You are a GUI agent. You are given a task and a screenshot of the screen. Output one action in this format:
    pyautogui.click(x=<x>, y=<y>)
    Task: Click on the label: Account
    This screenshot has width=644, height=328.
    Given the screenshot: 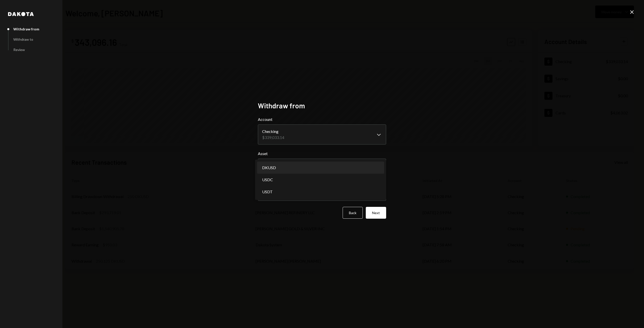 What is the action you would take?
    pyautogui.click(x=322, y=120)
    